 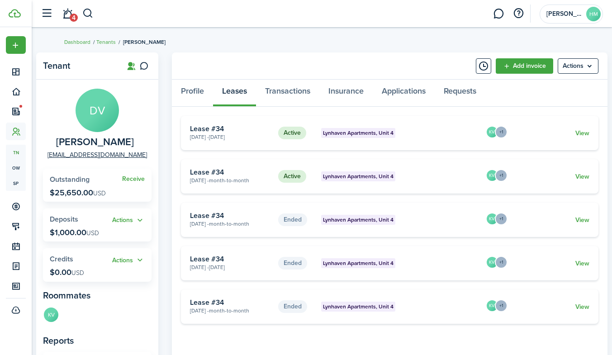 I want to click on a: Dashboard, so click(x=77, y=42).